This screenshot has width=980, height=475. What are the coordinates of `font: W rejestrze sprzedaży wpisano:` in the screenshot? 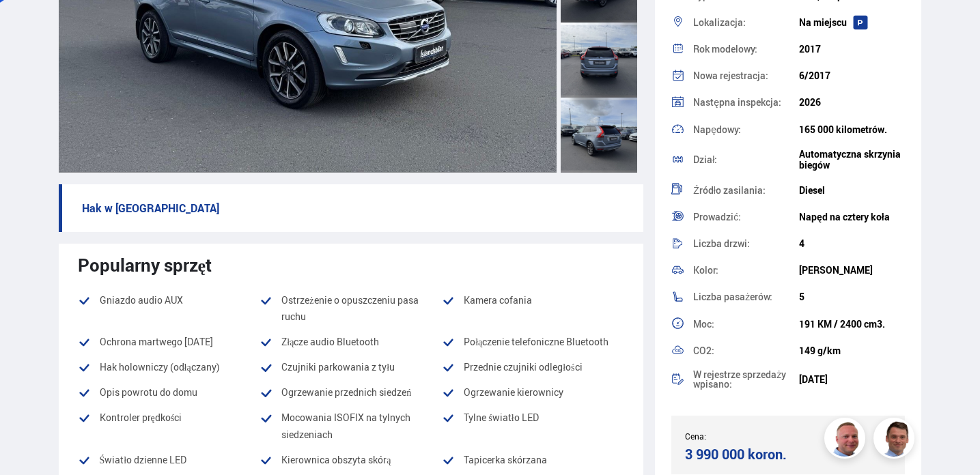 It's located at (739, 379).